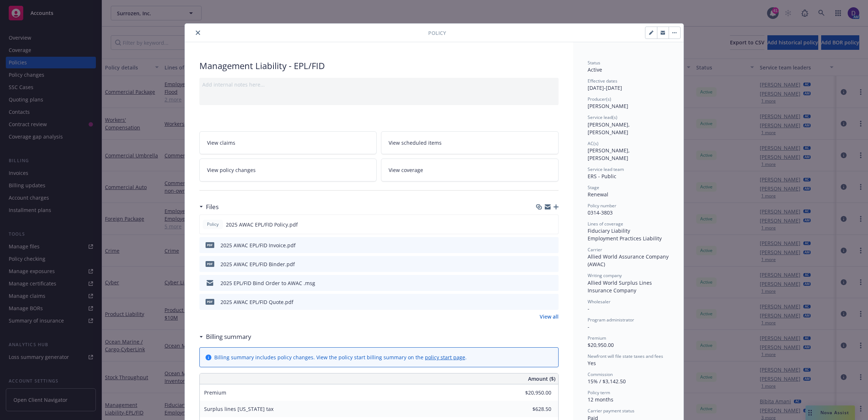 This screenshot has height=420, width=868. Describe the element at coordinates (629, 231) in the screenshot. I see `div: Fiduciary Liability` at that location.